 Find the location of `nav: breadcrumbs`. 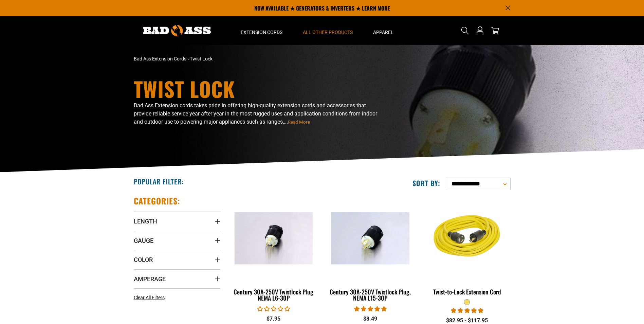

nav: breadcrumbs is located at coordinates (258, 59).